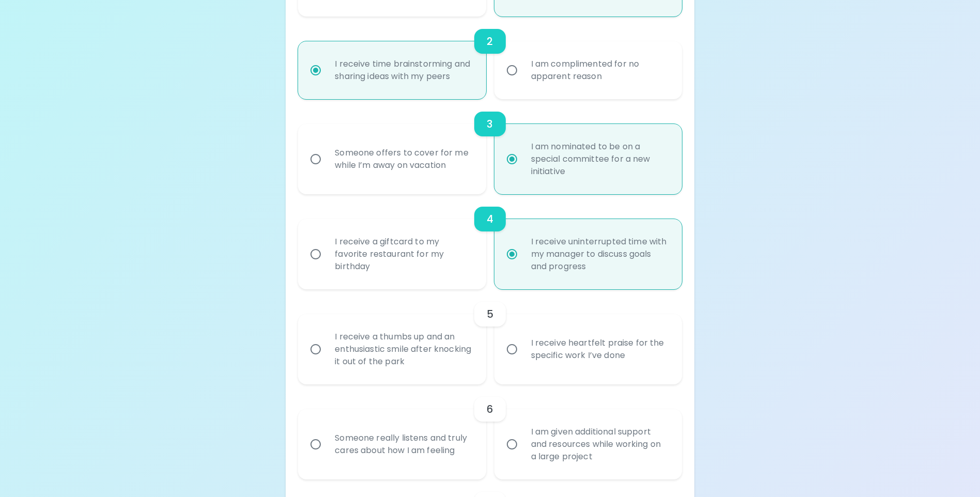 The width and height of the screenshot is (980, 497). What do you see at coordinates (490, 124) in the screenshot?
I see `h6: 3` at bounding box center [490, 124].